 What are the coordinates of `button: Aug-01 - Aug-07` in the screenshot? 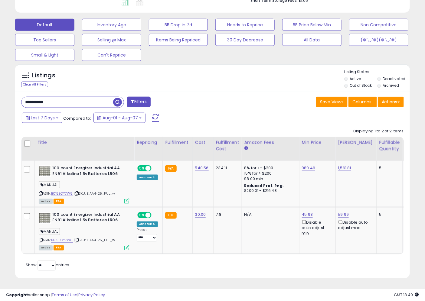 It's located at (119, 118).